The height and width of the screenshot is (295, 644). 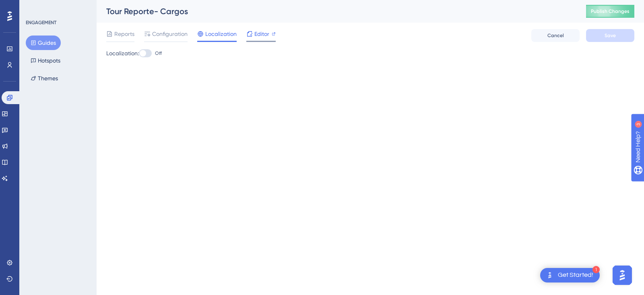 What do you see at coordinates (611, 11) in the screenshot?
I see `span: Publish Changes` at bounding box center [611, 11].